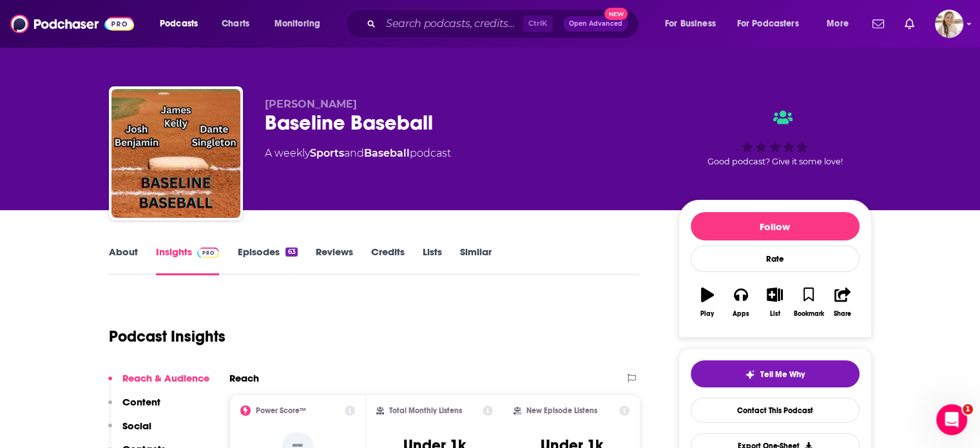 This screenshot has width=980, height=448. Describe the element at coordinates (123, 260) in the screenshot. I see `a: About` at that location.